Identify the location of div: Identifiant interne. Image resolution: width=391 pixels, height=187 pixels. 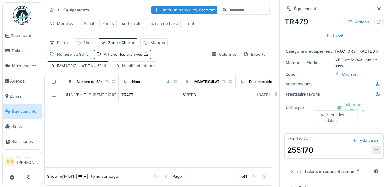
(138, 66).